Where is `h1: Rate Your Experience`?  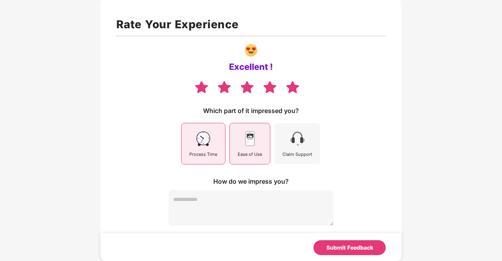 h1: Rate Your Experience is located at coordinates (251, 24).